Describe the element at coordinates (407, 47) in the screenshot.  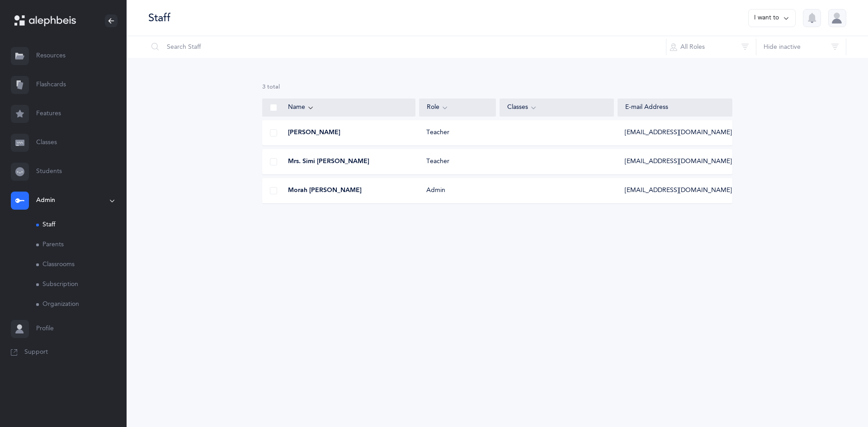
I see `input: Search Staff` at that location.